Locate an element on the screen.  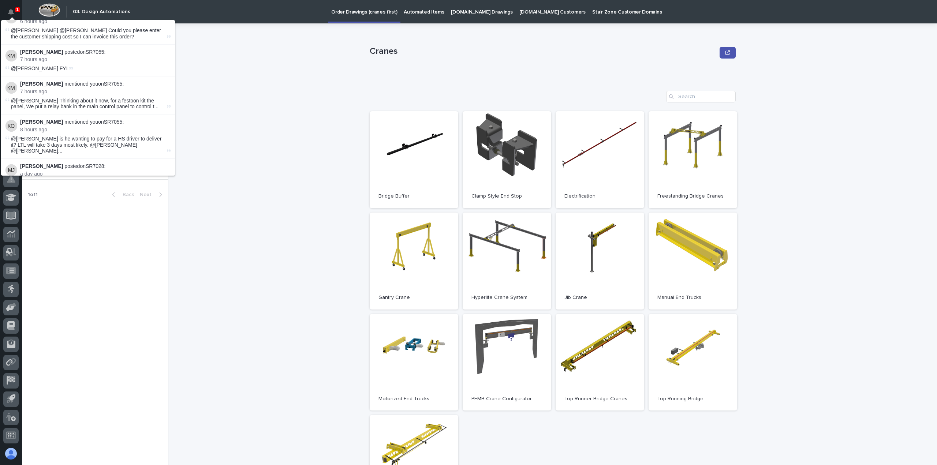
button: Next is located at coordinates (152, 195).